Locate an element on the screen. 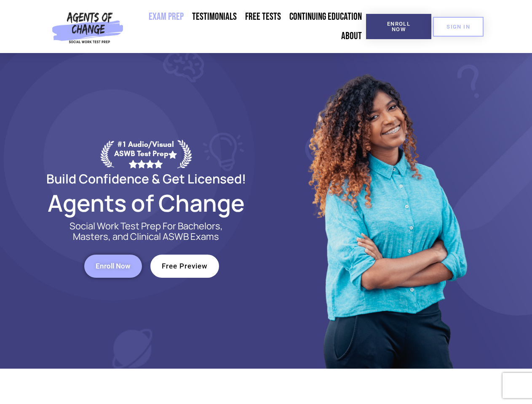 The image size is (532, 404). a: SIGN IN is located at coordinates (458, 26).